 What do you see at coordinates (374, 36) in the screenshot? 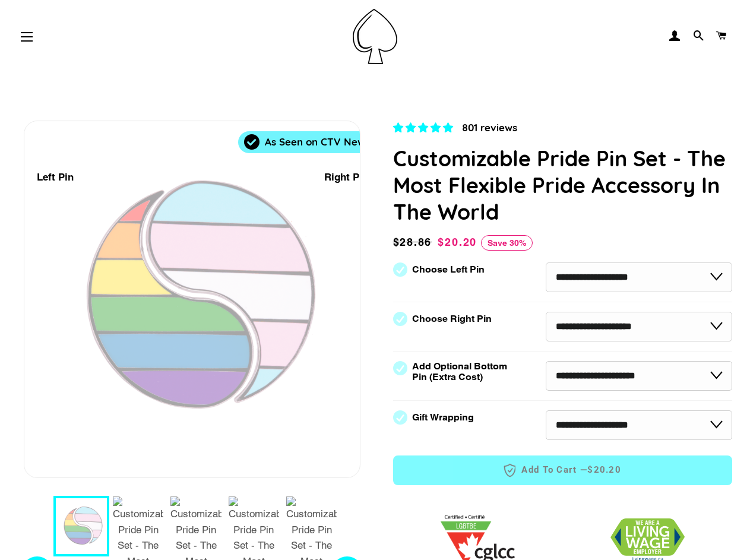
I see `img: Pin-Ace` at bounding box center [374, 36].